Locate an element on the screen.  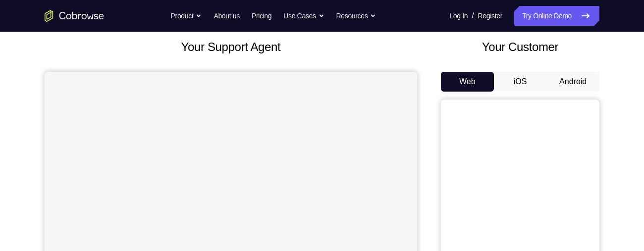
button: Web is located at coordinates (467, 82).